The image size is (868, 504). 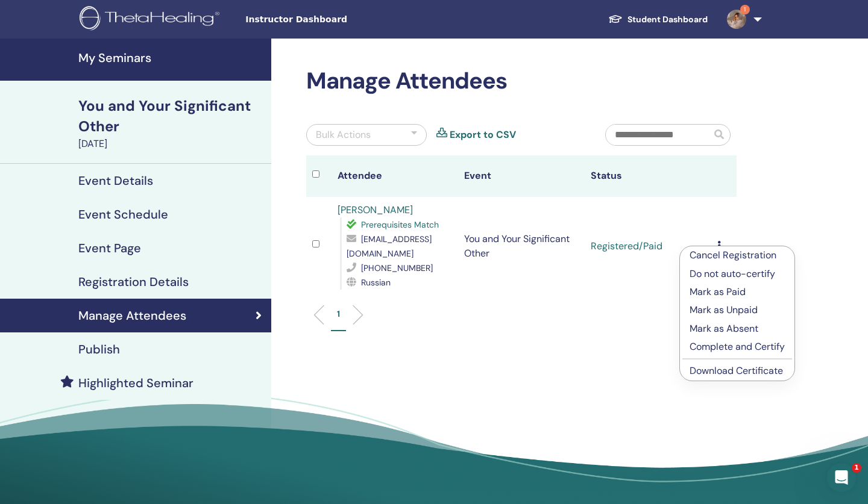 I want to click on p: Do not auto-certify, so click(x=737, y=274).